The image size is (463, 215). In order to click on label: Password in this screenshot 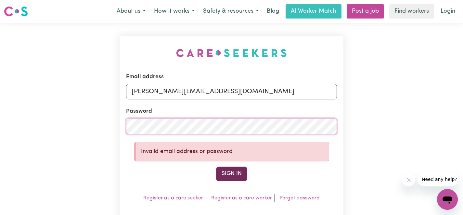, I will do `click(139, 111)`.